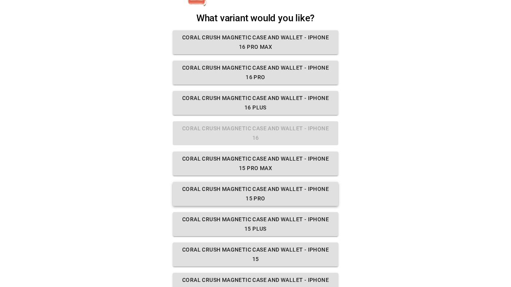  Describe the element at coordinates (256, 18) in the screenshot. I see `h2: What variant would you like?` at that location.